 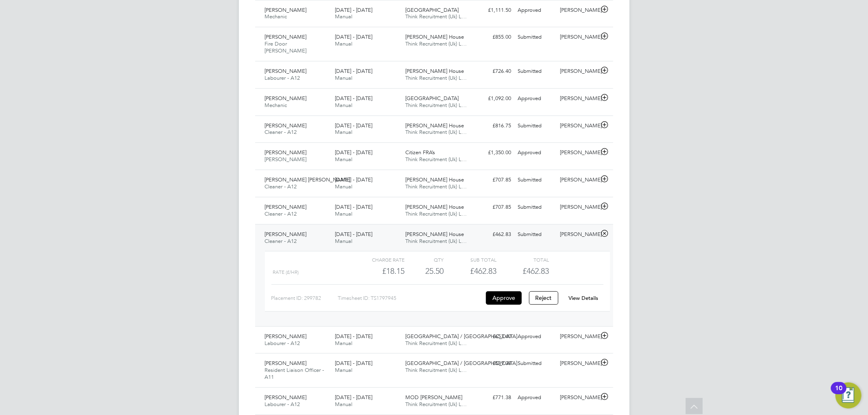 I want to click on div: £726.40, so click(x=494, y=71).